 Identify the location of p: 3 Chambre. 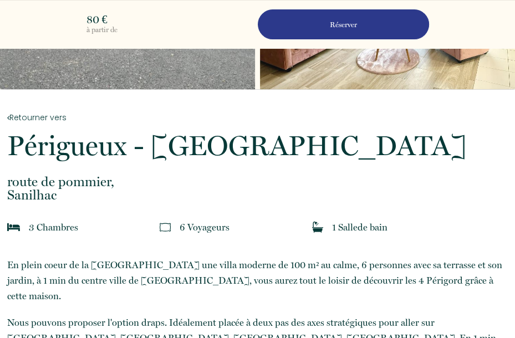
(53, 227).